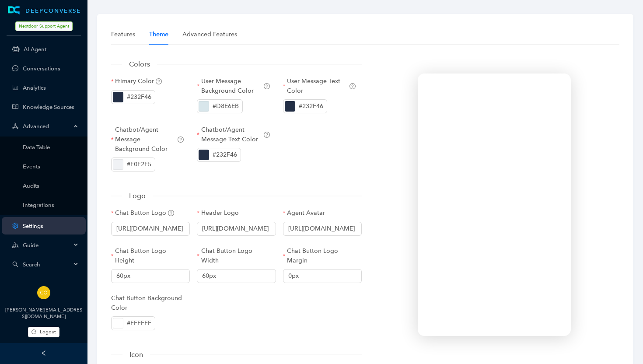 Image resolution: width=643 pixels, height=364 pixels. I want to click on a: AI Agent, so click(51, 49).